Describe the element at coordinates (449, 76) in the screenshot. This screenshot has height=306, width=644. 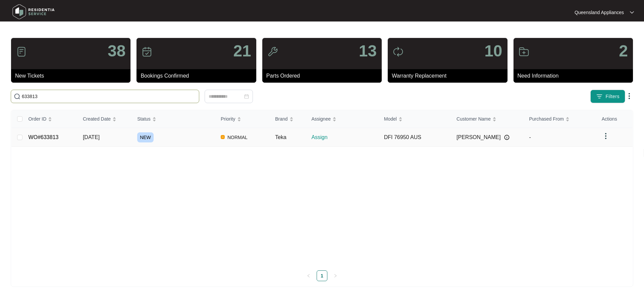
I see `p: Warranty Replacement` at that location.